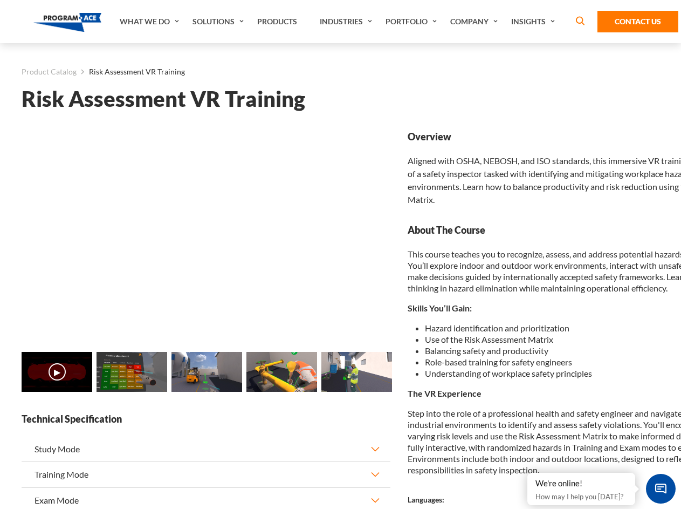 The width and height of the screenshot is (681, 509). What do you see at coordinates (206, 449) in the screenshot?
I see `button: Study Mode` at bounding box center [206, 449].